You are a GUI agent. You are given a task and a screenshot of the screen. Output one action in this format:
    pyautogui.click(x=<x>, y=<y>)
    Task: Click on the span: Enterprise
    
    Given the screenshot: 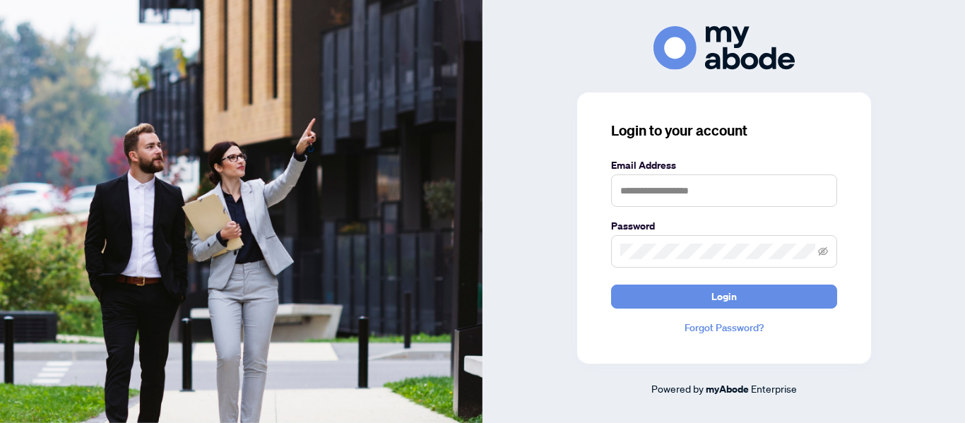 What is the action you would take?
    pyautogui.click(x=773, y=388)
    